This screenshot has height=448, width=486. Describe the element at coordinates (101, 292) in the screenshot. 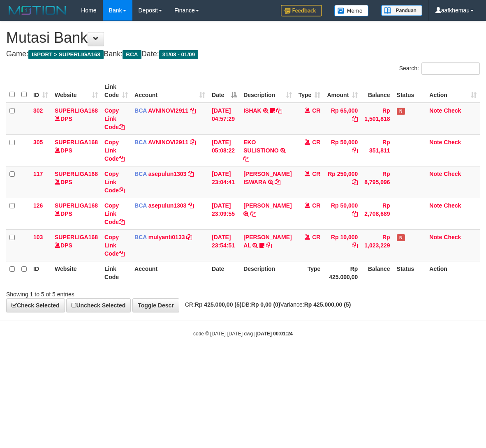

I see `div: Showing 1 to 5 of 5 entries` at that location.